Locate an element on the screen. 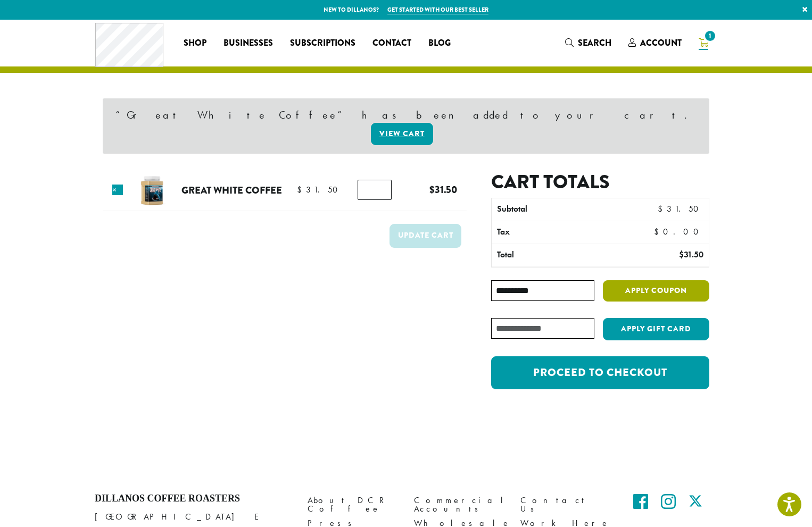 The height and width of the screenshot is (527, 812). a: Great White Coffee is located at coordinates (232, 190).